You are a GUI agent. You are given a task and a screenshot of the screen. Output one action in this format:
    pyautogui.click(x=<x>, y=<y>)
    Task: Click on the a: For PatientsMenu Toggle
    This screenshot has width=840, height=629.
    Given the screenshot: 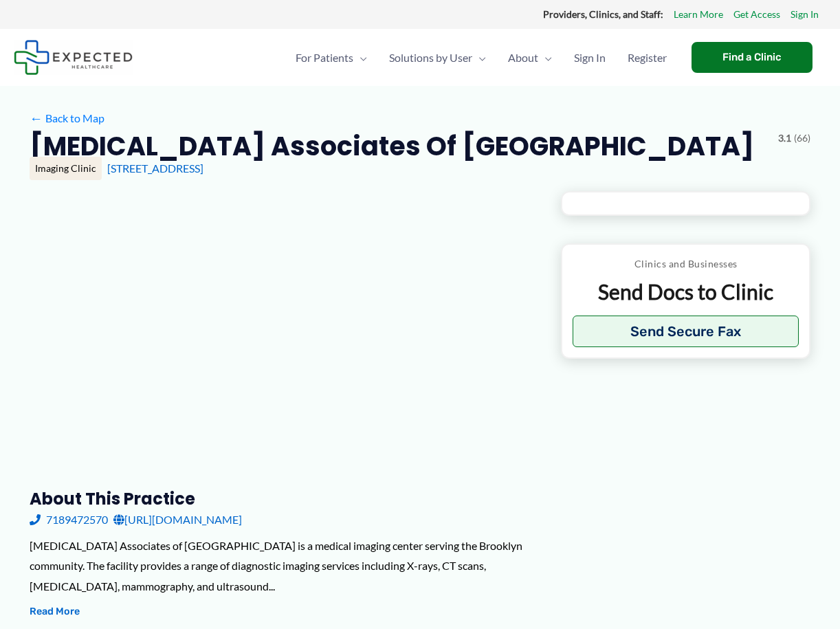 What is the action you would take?
    pyautogui.click(x=331, y=58)
    